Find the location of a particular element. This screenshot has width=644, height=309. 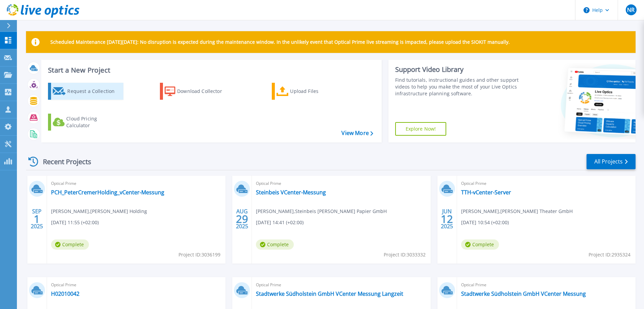

a: Download Collector is located at coordinates (198, 91).